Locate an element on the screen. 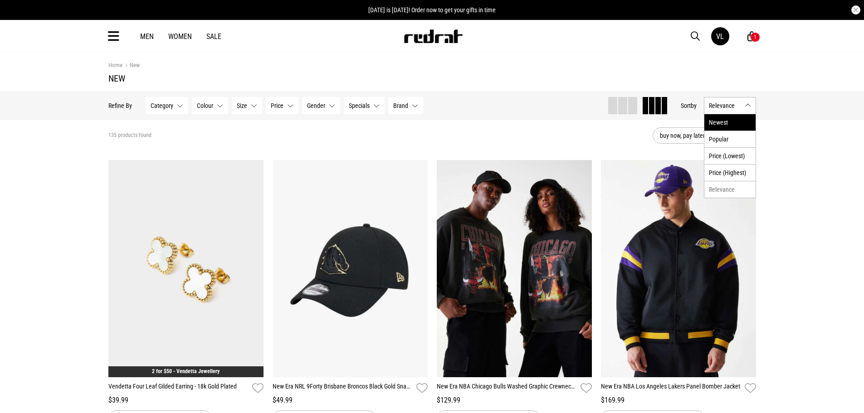  img: New Era Nba Chicago Bulls Washed Graphic Crewneck Sweatshirt in Black is located at coordinates (514, 269).